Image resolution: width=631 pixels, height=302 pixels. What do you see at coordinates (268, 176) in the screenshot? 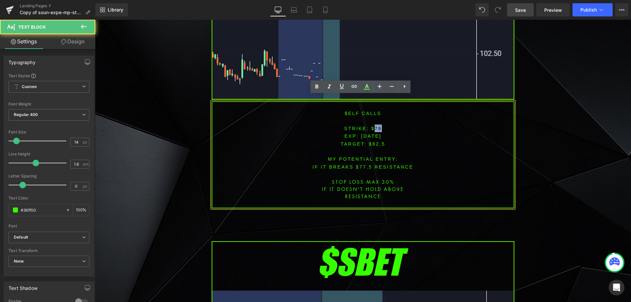
I see `p: resistance` at bounding box center [268, 176].